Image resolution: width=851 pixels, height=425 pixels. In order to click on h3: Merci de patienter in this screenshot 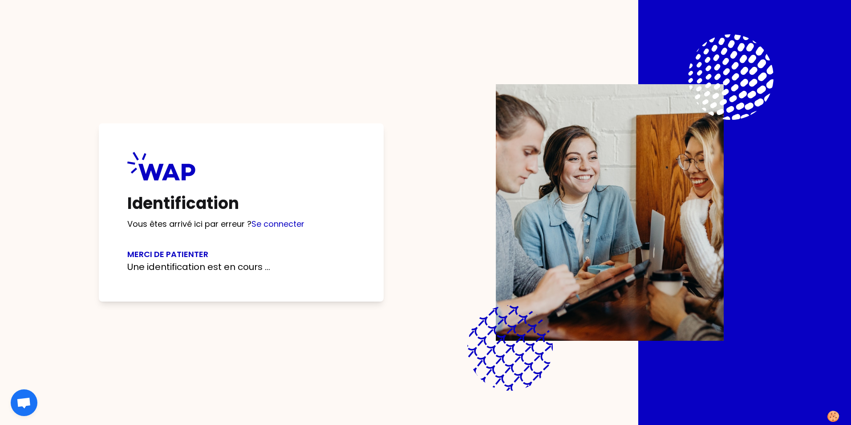, I will do `click(241, 254)`.